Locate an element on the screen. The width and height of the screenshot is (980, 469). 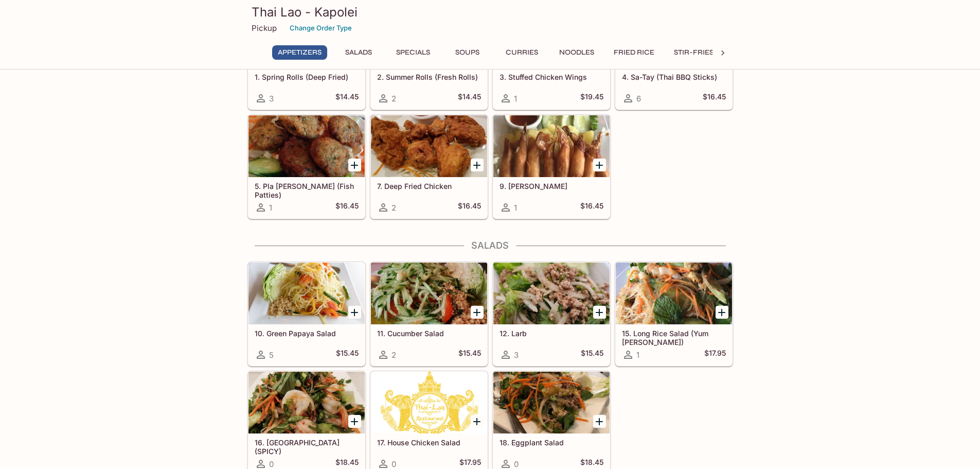
a: 12. Larb3$15.45 is located at coordinates (551, 314).